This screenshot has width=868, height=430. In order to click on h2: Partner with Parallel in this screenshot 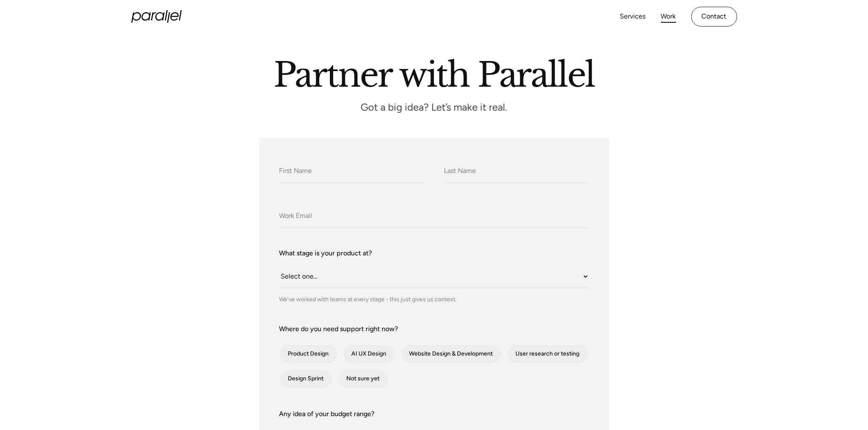, I will do `click(434, 73)`.